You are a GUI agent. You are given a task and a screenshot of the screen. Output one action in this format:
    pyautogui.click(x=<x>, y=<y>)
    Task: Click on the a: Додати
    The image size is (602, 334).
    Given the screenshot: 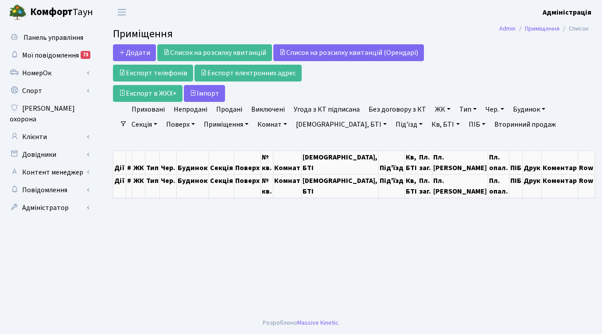 What is the action you would take?
    pyautogui.click(x=134, y=53)
    